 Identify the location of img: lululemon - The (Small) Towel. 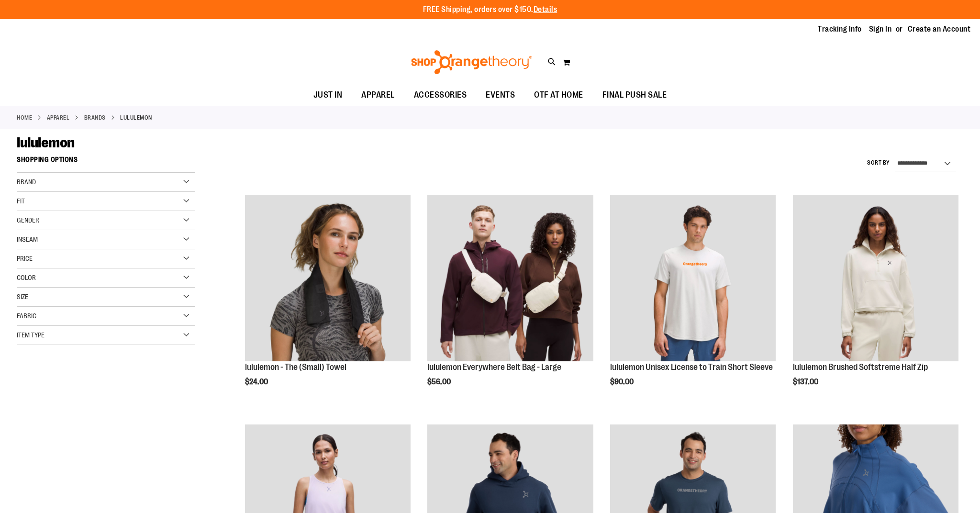
(328, 278).